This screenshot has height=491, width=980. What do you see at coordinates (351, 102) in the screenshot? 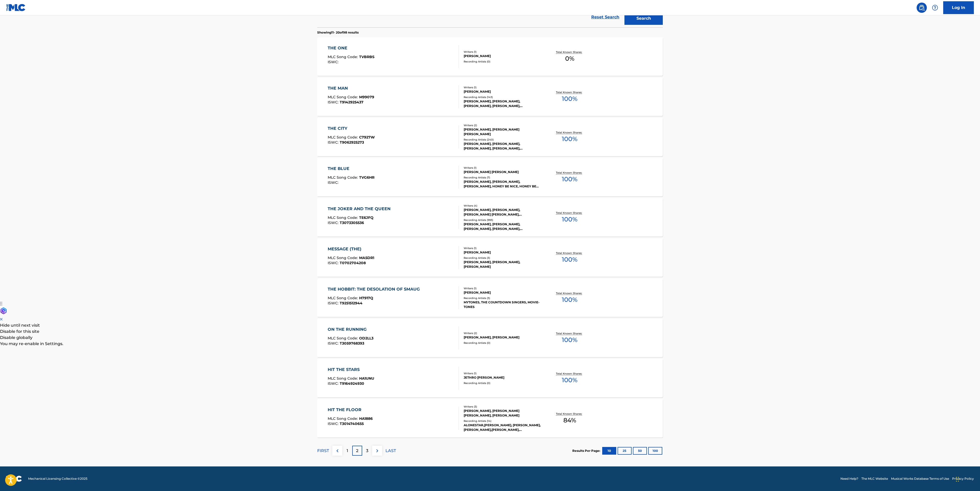
I see `span: T9142925437` at bounding box center [351, 102].